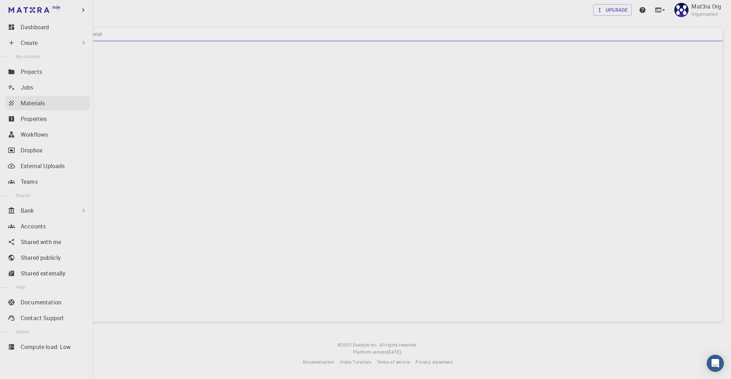 The image size is (731, 379). Describe the element at coordinates (715, 363) in the screenshot. I see `div: Open Intercom Messenger` at that location.